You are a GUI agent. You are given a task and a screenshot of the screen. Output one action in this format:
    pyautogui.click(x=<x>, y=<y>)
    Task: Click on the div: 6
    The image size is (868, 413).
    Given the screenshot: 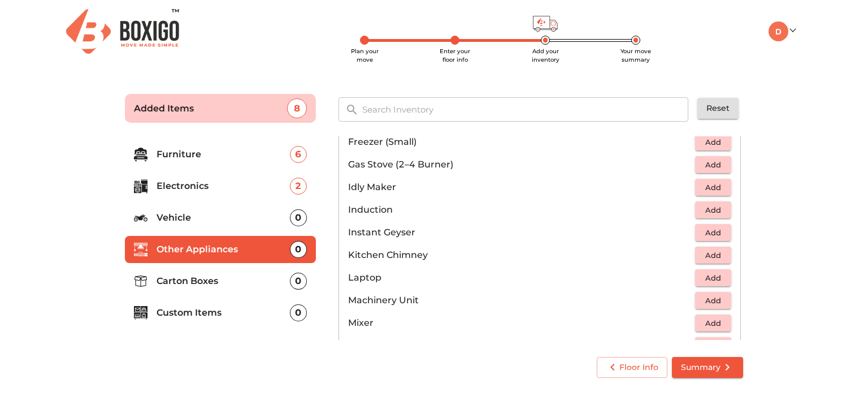 What is the action you would take?
    pyautogui.click(x=298, y=155)
    